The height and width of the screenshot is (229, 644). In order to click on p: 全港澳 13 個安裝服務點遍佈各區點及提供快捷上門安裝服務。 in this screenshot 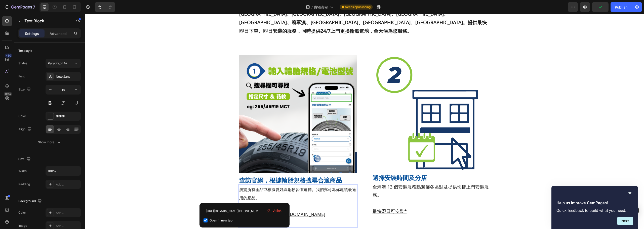, I will do `click(346, 177)`.